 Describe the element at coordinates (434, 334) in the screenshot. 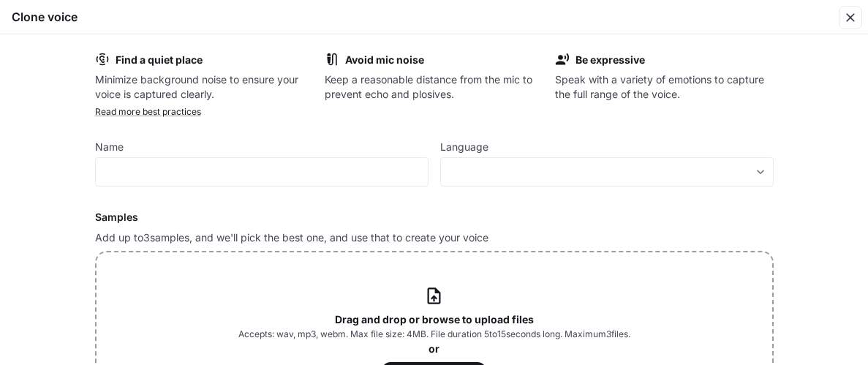

I see `span: Accepts: wav, mp3, webm. Max file size: 4MB. File duration 5 to 15 seconds long. Maximum 3 files.` at that location.